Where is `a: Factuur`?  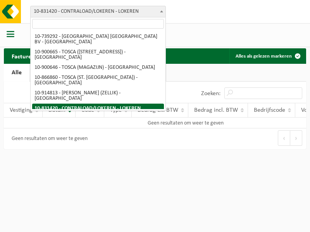 a: Factuur is located at coordinates (47, 73).